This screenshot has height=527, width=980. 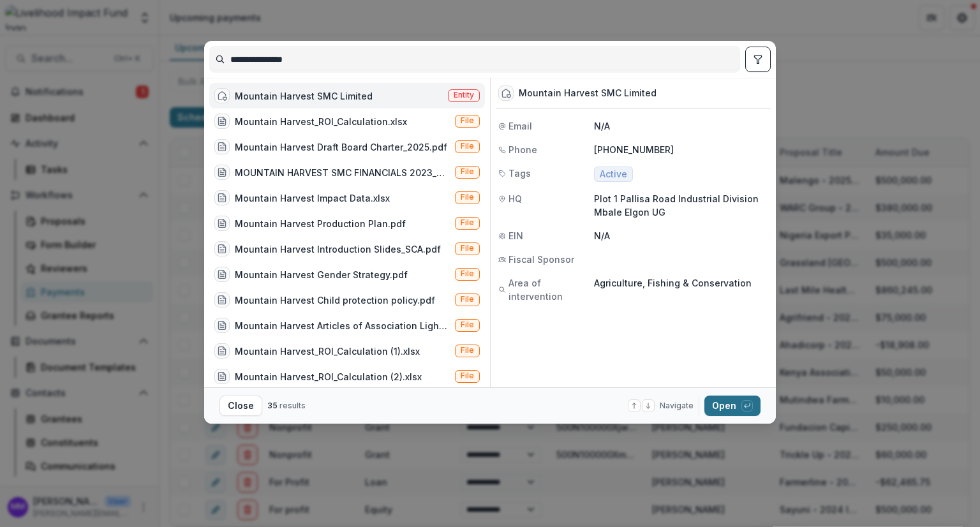 I want to click on span: 35, so click(x=272, y=405).